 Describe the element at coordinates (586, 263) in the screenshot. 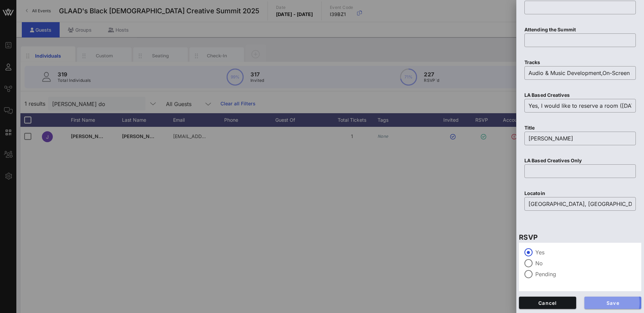

I see `label: No` at that location.